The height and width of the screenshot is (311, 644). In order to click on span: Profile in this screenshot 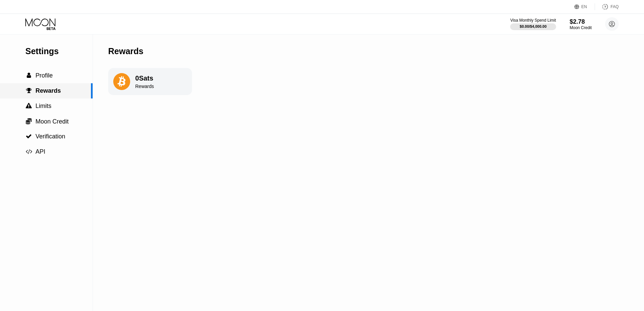, I will do `click(44, 75)`.